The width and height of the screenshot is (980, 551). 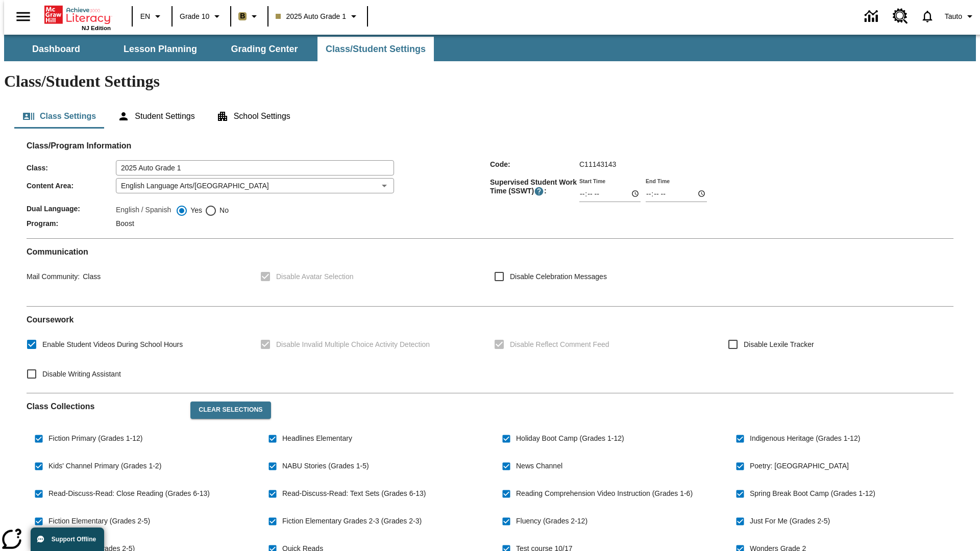 I want to click on span: Mail Community :, so click(x=53, y=277).